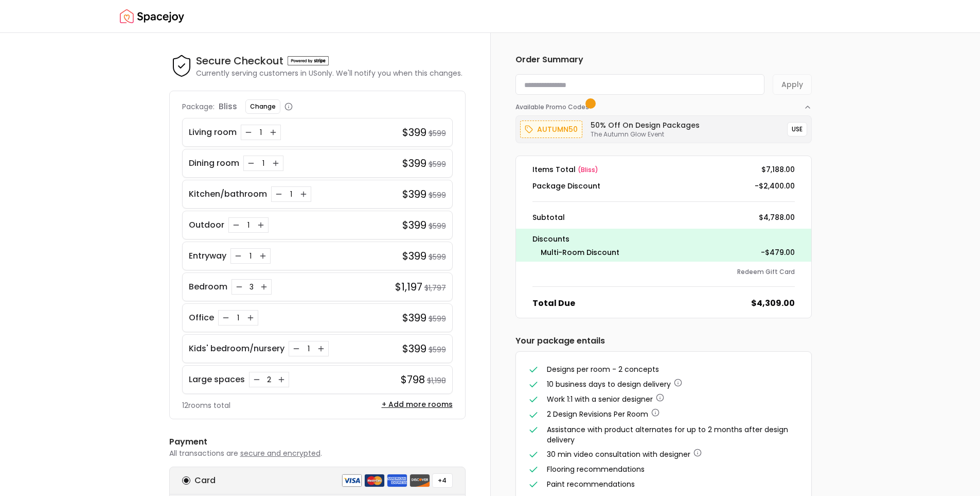 The image size is (980, 496). I want to click on img: mastercard, so click(374, 481).